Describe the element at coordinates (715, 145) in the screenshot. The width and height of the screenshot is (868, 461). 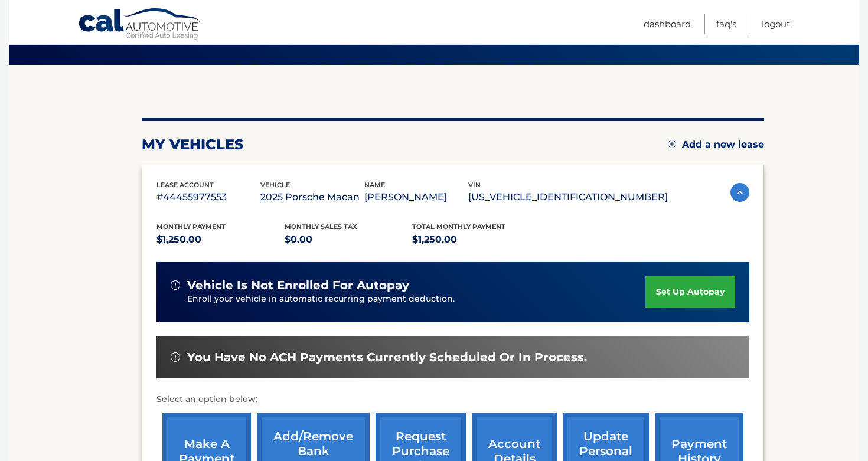
I see `a: Add a new lease` at that location.